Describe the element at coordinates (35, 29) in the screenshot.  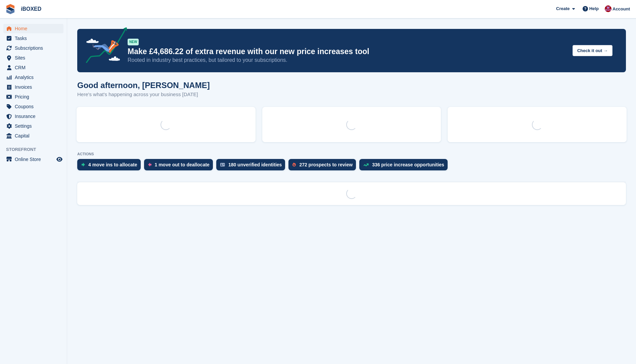
I see `span: Home` at that location.